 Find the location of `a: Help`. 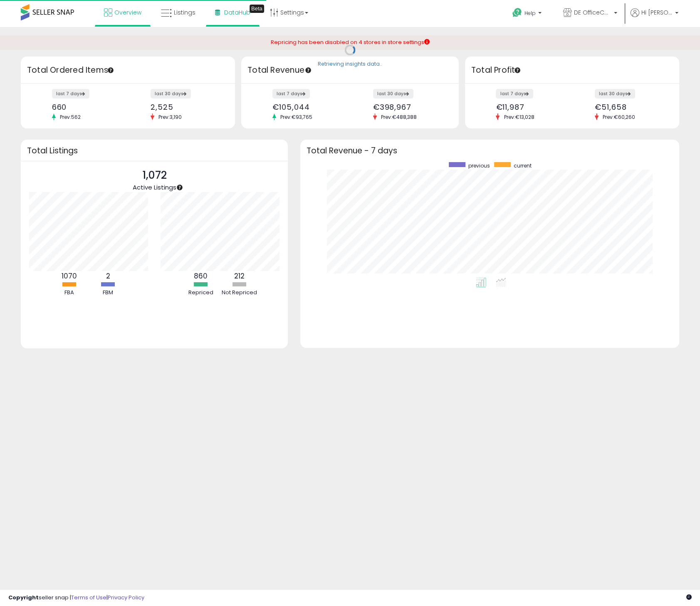

a: Help is located at coordinates (528, 14).